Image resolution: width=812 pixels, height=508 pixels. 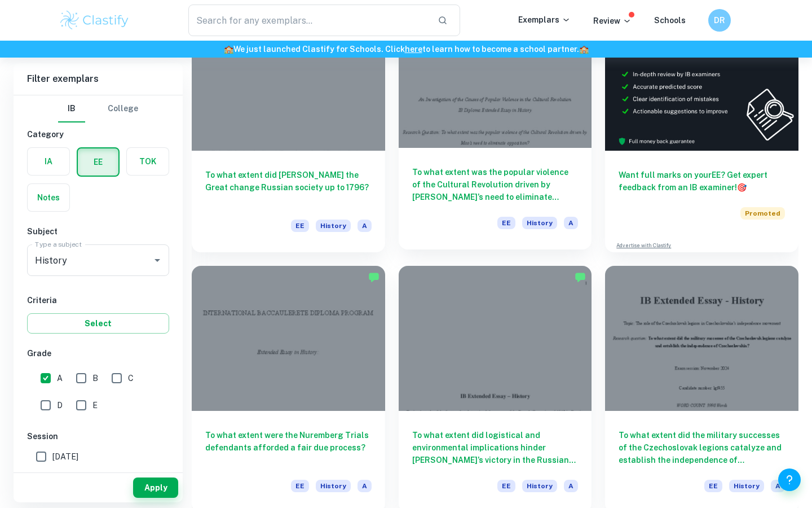 I want to click on h6: Session, so click(x=98, y=436).